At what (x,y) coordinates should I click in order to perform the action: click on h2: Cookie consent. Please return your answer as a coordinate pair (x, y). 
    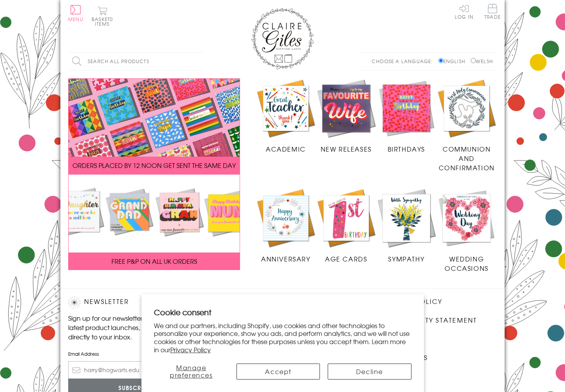
    Looking at the image, I should click on (282, 312).